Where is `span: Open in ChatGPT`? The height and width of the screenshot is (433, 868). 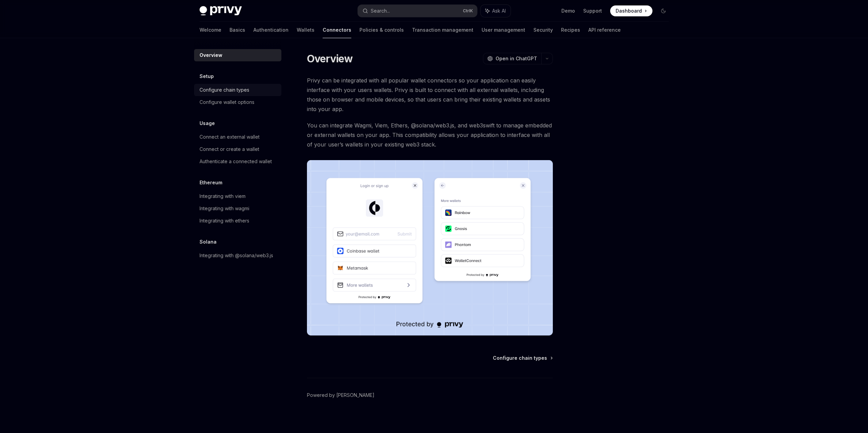 span: Open in ChatGPT is located at coordinates (516, 58).